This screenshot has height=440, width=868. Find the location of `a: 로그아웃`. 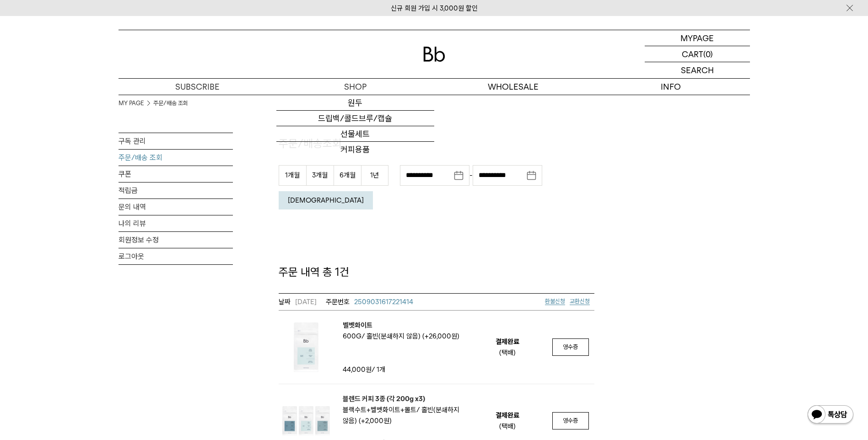

a: 로그아웃 is located at coordinates (176, 256).